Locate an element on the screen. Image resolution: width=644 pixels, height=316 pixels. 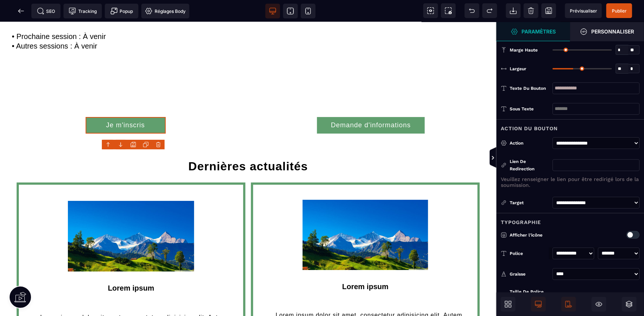
span: Voir bureau is located at coordinates (272, 11).